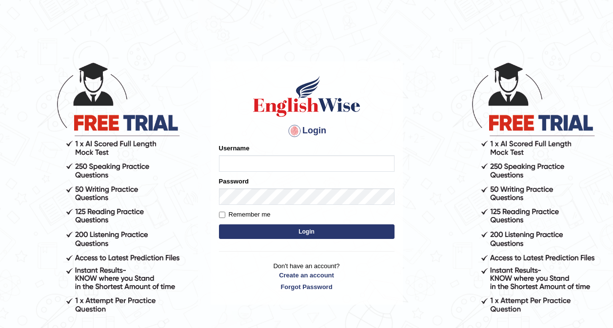 The width and height of the screenshot is (613, 328). Describe the element at coordinates (307, 131) in the screenshot. I see `h4: Login` at that location.